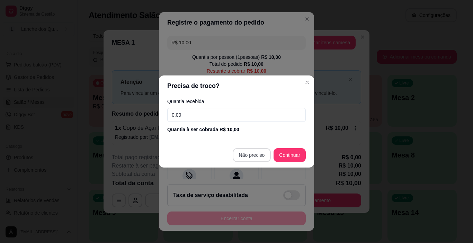  Describe the element at coordinates (252, 155) in the screenshot. I see `button: Não preciso` at that location.